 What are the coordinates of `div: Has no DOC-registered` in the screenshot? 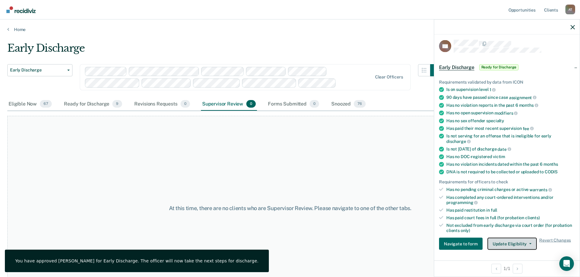 It's located at (511, 157).